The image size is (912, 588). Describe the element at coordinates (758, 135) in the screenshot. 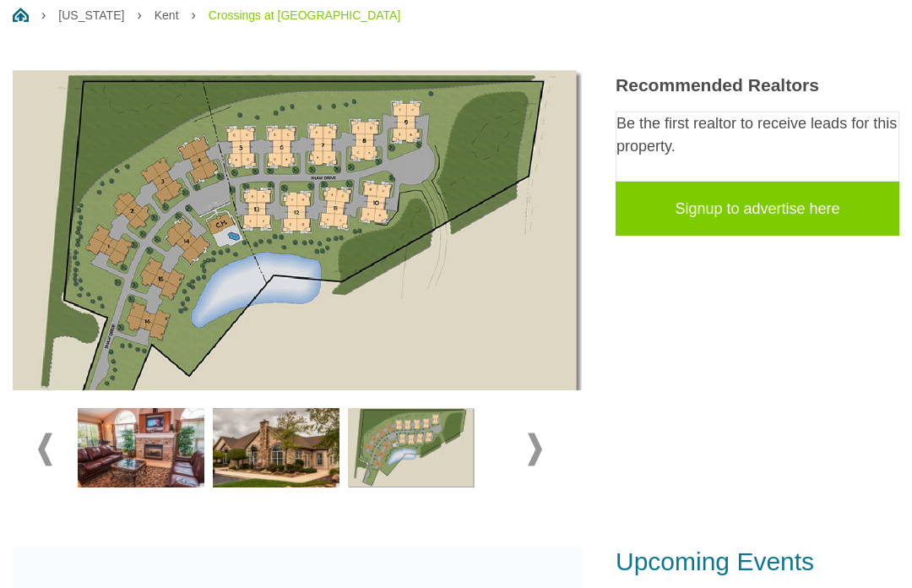

I see `p: Be the first realtor to receive leads for this property.` at that location.